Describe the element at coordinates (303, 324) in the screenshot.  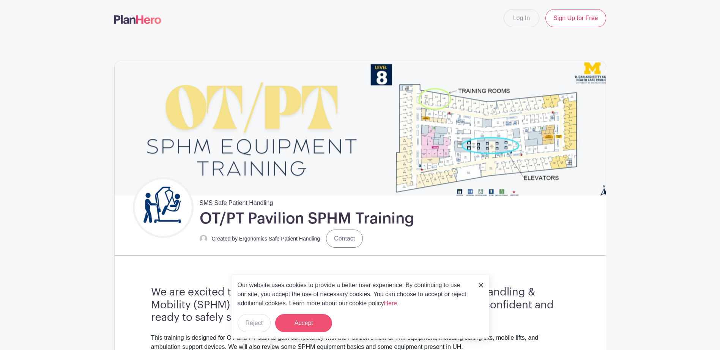
I see `button: Accept` at that location.